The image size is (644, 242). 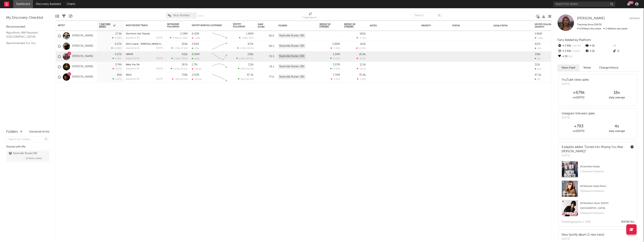 What do you see at coordinates (362, 34) in the screenshot?
I see `div: 565k` at bounding box center [362, 34].